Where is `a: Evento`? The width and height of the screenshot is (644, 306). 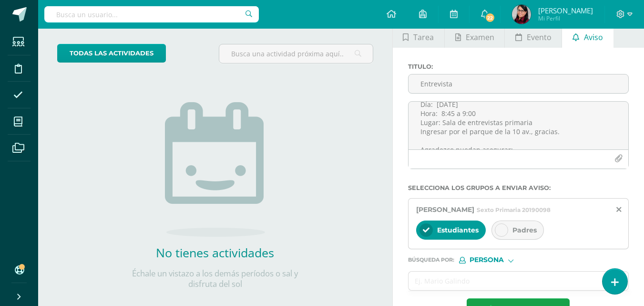
a: Evento is located at coordinates (533, 36).